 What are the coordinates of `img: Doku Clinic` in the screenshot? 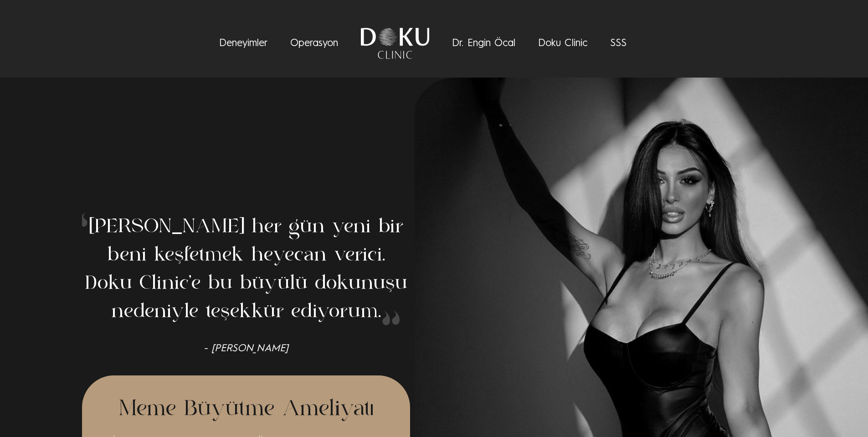 It's located at (395, 43).